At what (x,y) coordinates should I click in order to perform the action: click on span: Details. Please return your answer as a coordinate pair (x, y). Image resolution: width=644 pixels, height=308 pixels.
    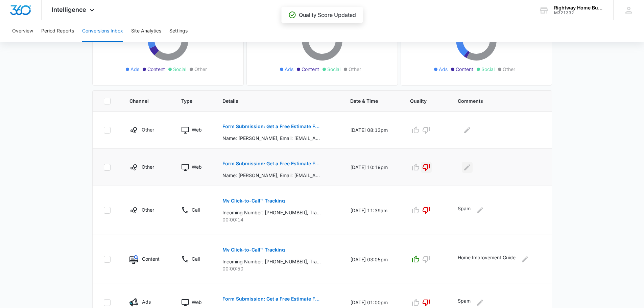
    Looking at the image, I should click on (273, 101).